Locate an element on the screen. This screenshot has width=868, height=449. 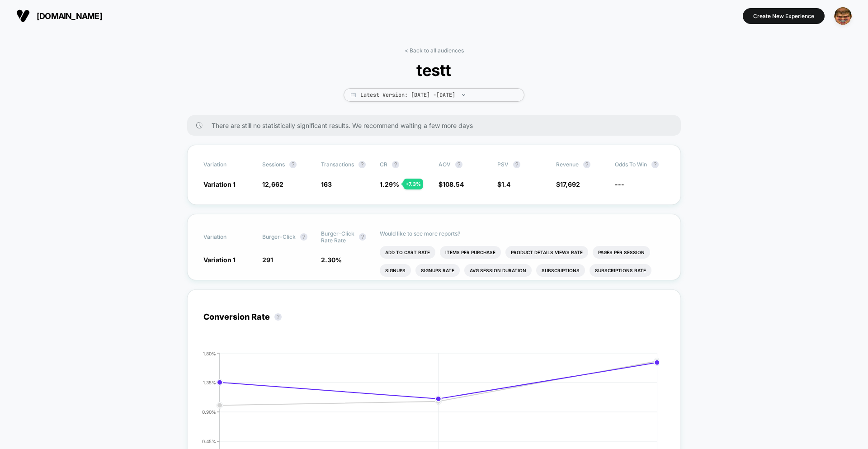
span: 1.29 % is located at coordinates (389, 184).